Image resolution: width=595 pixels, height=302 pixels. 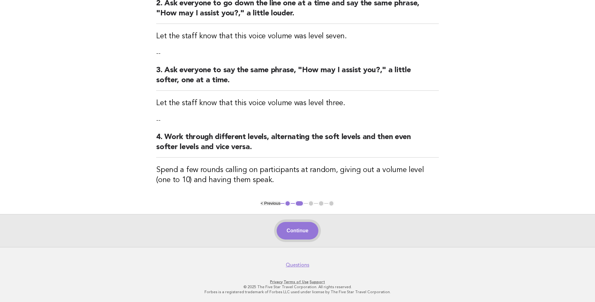 I want to click on p: Forbes is a registered trademark of Forbes LLC used under license by The Five Star Travel Corpora..., so click(x=298, y=292).